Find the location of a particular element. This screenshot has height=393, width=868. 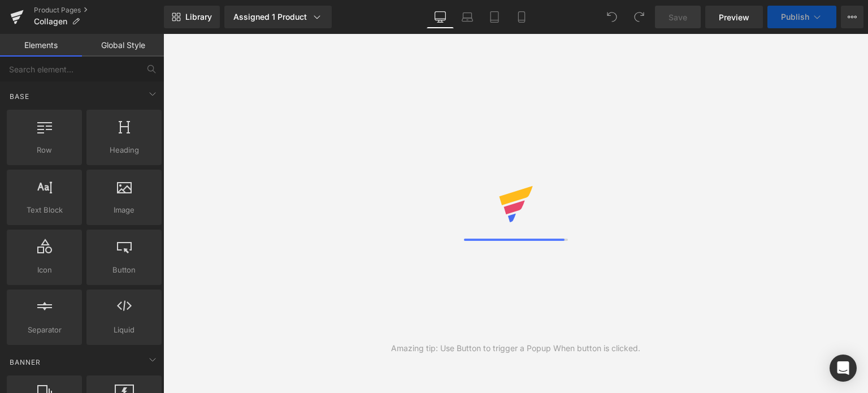

span: Button is located at coordinates (124, 270).